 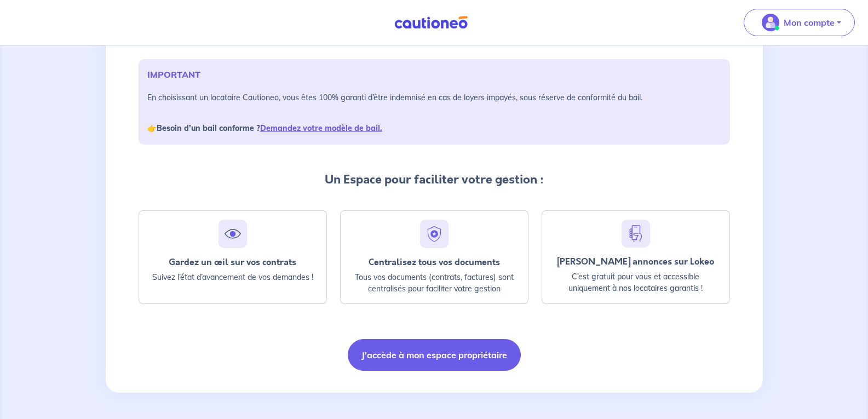 What do you see at coordinates (434, 355) in the screenshot?
I see `button: J'accède à mon espace propriétaire` at bounding box center [434, 355].